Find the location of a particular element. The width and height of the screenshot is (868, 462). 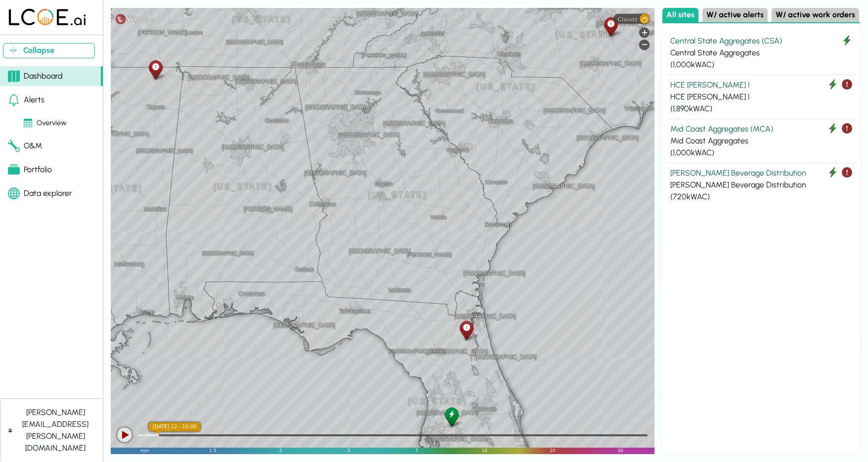

div: Select site list category is located at coordinates (762, 15).